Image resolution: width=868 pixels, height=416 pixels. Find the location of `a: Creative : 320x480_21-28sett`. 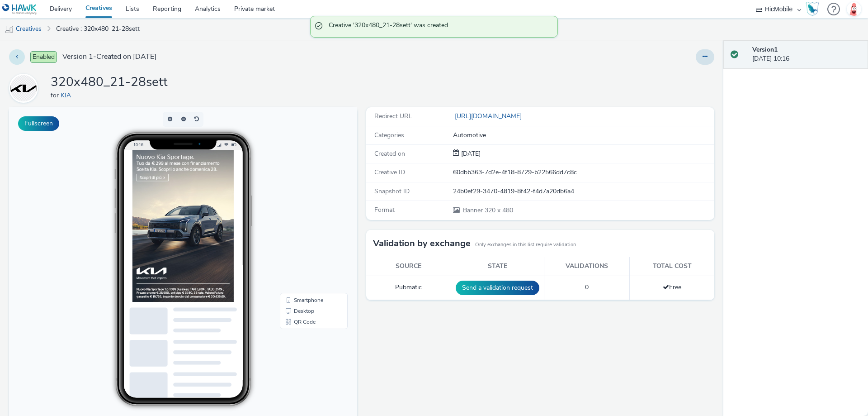

a: Creative : 320x480_21-28sett is located at coordinates (98, 29).